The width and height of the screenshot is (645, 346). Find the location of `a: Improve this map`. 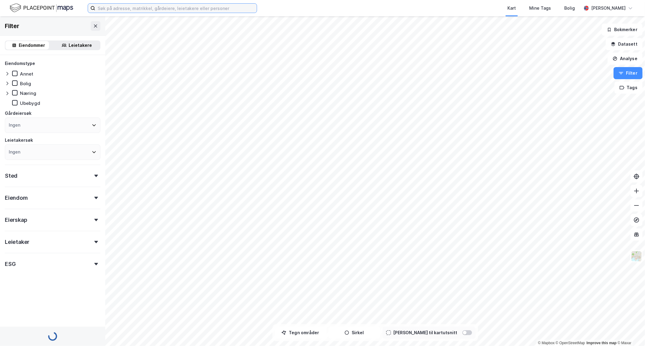

a: Improve this map is located at coordinates (601, 343).